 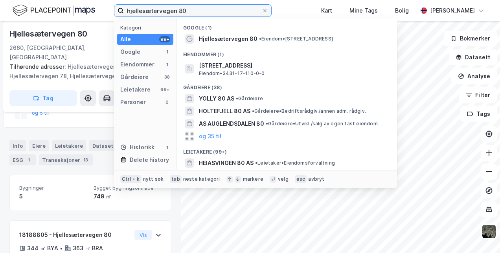 I want to click on div: nytt søk, so click(x=153, y=179).